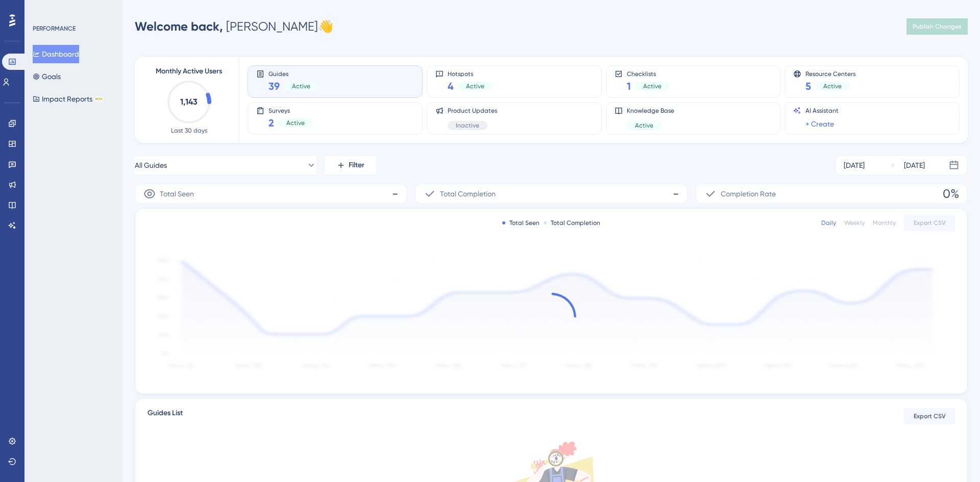 This screenshot has height=482, width=980. What do you see at coordinates (470, 74) in the screenshot?
I see `span: Hotspots` at bounding box center [470, 74].